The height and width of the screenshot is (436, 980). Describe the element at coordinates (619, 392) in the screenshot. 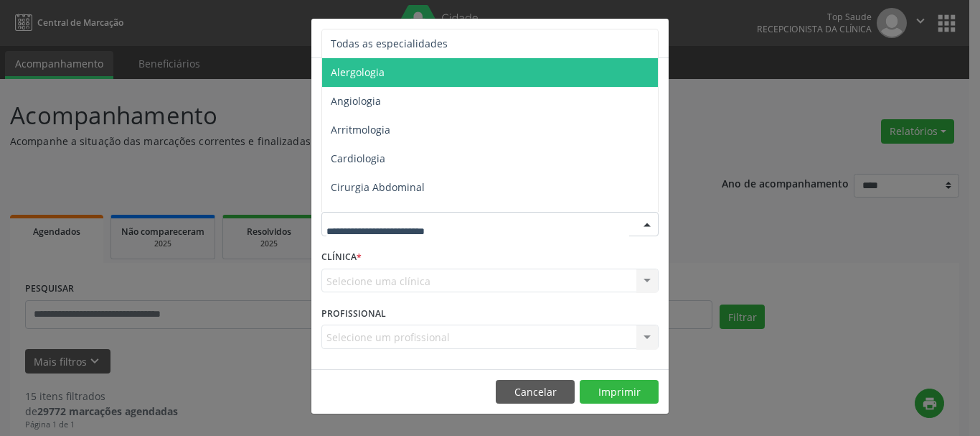

I see `button: Imprimir` at that location.